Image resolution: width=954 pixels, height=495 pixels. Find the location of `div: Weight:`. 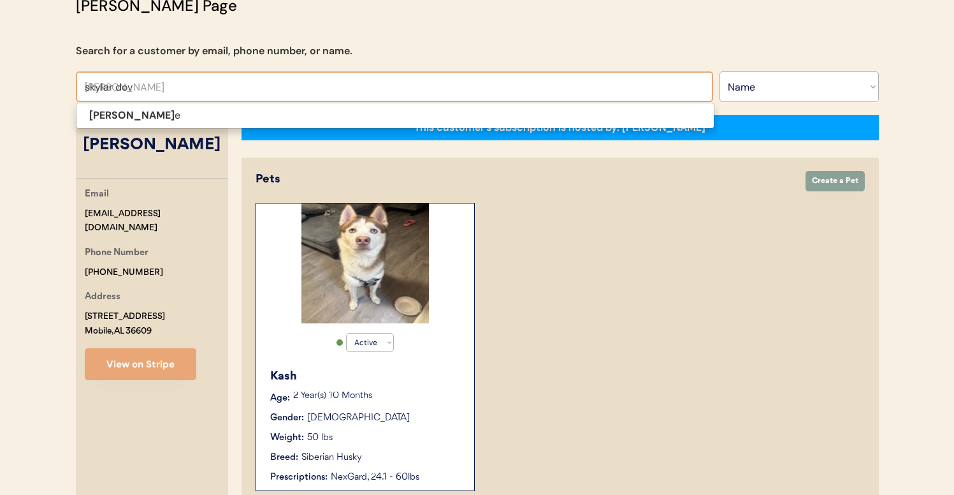

div: Weight: is located at coordinates (287, 437).